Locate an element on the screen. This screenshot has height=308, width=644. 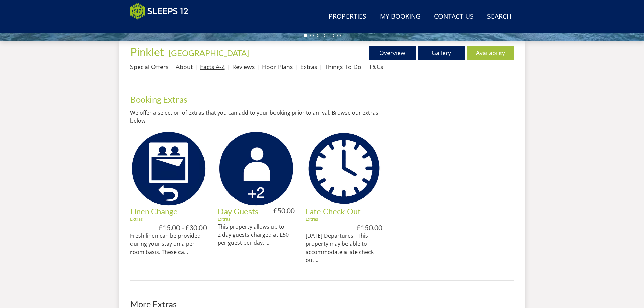
a: My Booking is located at coordinates (400, 17).